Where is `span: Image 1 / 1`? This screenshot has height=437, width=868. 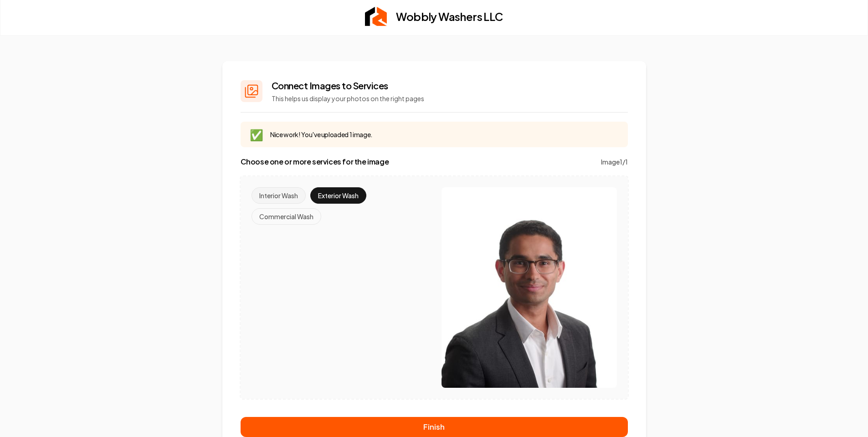 span: Image 1 / 1 is located at coordinates (614, 162).